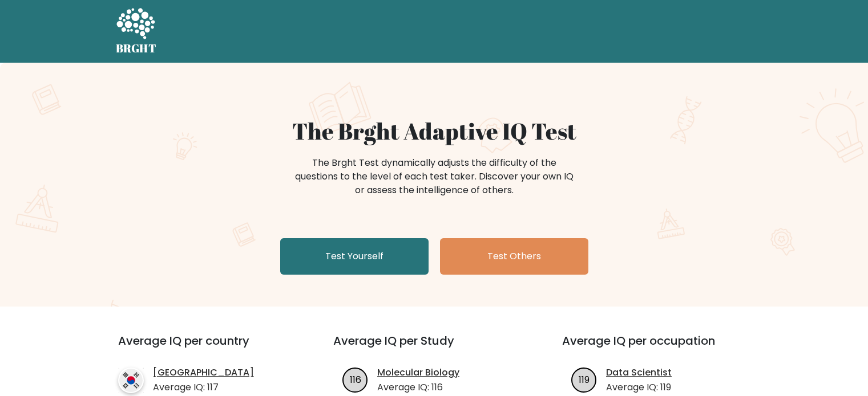 Image resolution: width=868 pixels, height=396 pixels. I want to click on a: Data Scientist, so click(638, 373).